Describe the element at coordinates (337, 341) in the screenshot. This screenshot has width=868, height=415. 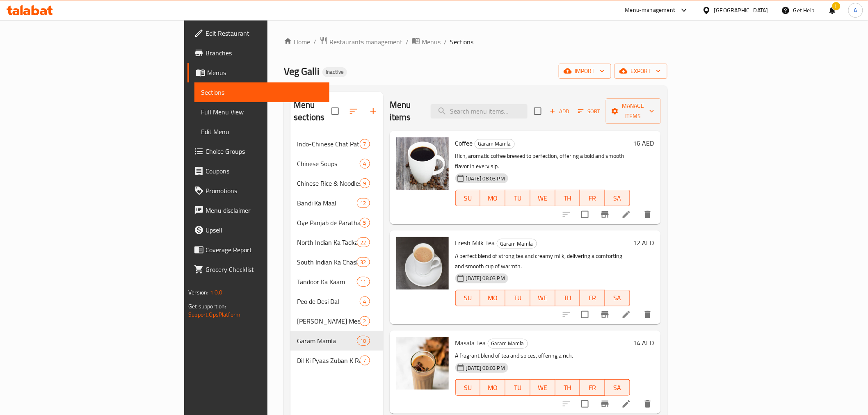
I see `div: Garam Mamla10` at that location.